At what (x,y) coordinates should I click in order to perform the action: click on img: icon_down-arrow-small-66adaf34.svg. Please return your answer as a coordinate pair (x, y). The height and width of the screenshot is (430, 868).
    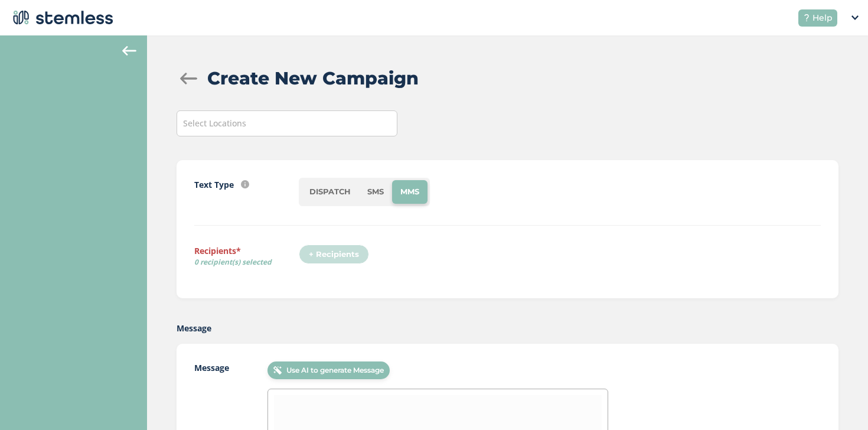
    Looking at the image, I should click on (855, 18).